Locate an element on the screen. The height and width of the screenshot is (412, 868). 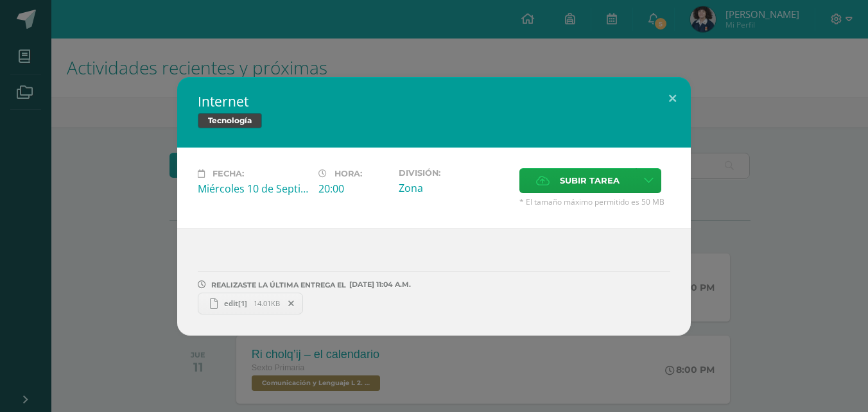
span: Fecha: is located at coordinates (228, 173).